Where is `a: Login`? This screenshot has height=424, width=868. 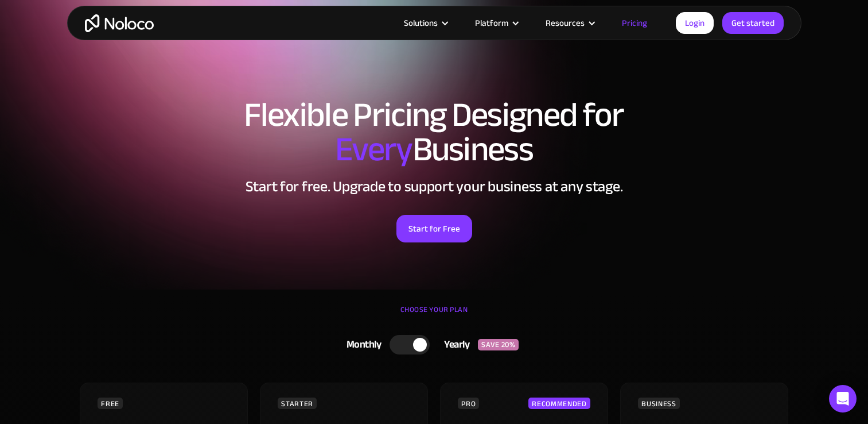 a: Login is located at coordinates (695, 23).